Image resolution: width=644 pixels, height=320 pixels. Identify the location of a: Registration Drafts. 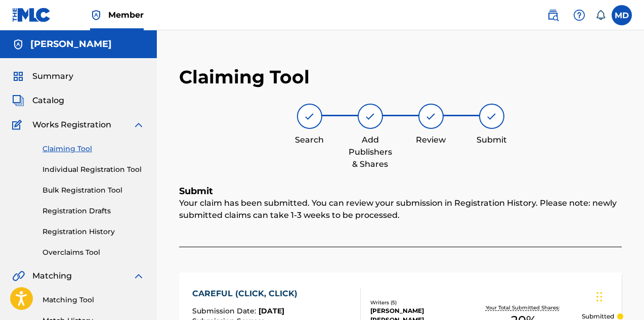
(94, 211).